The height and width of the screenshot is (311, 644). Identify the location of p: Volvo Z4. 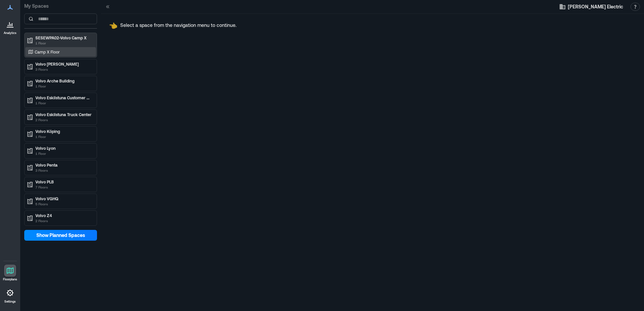
(64, 215).